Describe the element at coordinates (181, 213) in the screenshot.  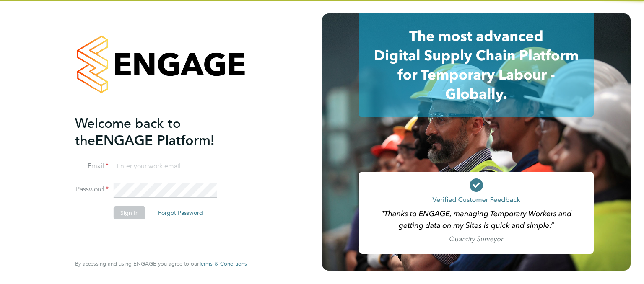
I see `button: Forgot Password` at that location.